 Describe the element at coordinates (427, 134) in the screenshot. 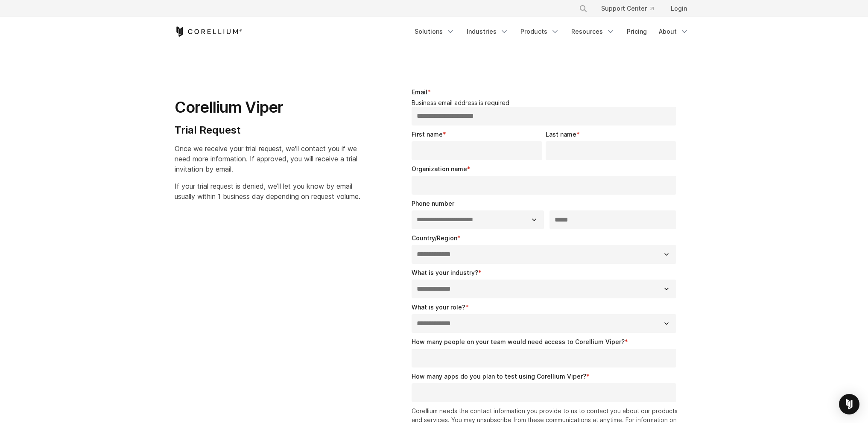

I see `span: First name` at that location.